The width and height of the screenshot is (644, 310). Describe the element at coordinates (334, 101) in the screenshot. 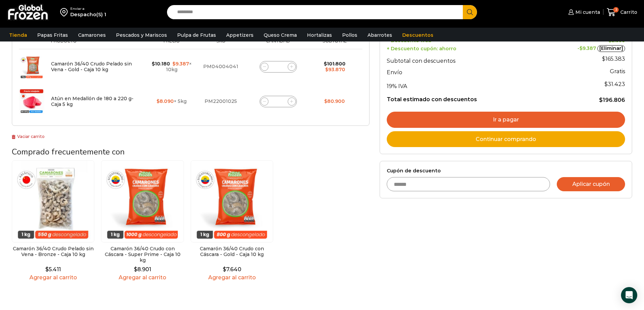

I see `bdi: 80.900` at that location.